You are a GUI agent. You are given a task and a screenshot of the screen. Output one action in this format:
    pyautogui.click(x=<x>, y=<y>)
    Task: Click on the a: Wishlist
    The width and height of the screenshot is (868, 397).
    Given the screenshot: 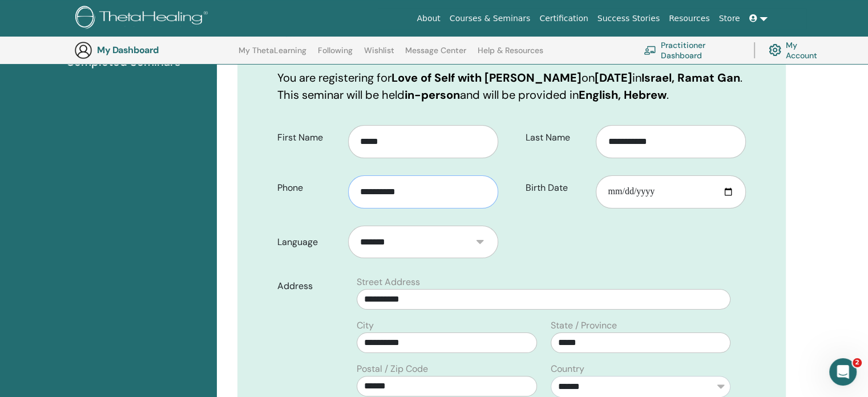 What is the action you would take?
    pyautogui.click(x=379, y=55)
    